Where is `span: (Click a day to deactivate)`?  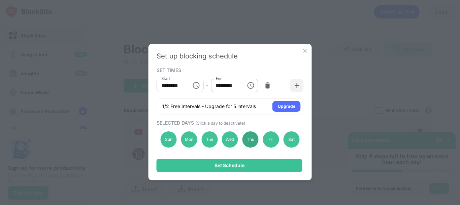
span: (Click a day to deactivate) is located at coordinates (220, 123).